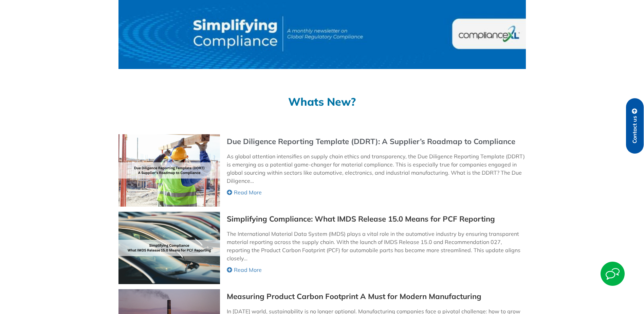  Describe the element at coordinates (612, 273) in the screenshot. I see `img: Start Chat` at that location.